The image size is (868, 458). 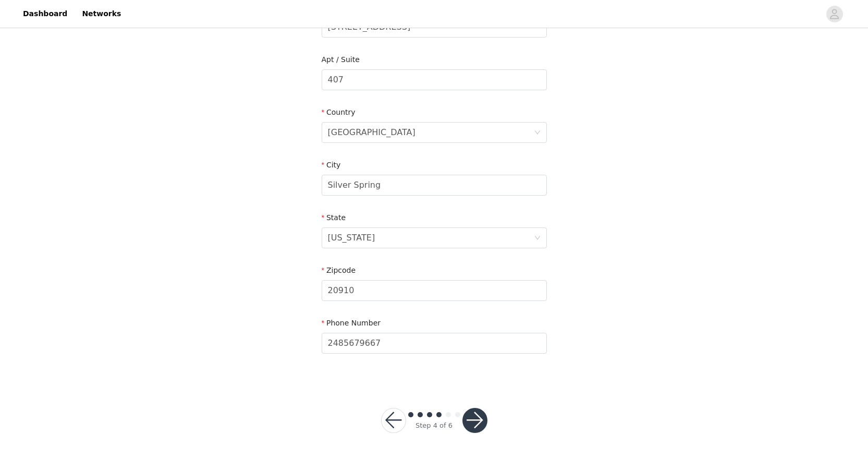 I want to click on label: Apt / Suite, so click(x=340, y=59).